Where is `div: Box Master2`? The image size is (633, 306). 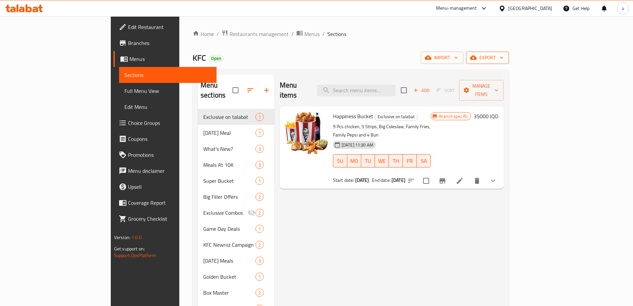 div: Box Master2 is located at coordinates (236, 293).